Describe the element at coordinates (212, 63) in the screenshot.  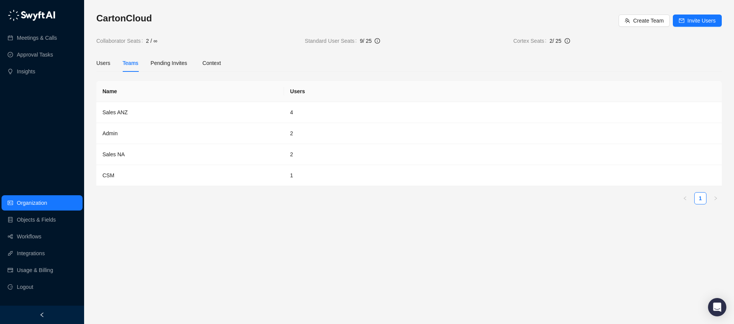
I see `div: Context` at that location.